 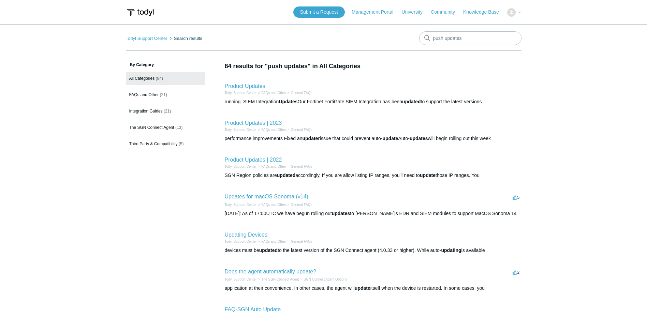 What do you see at coordinates (311, 138) in the screenshot?
I see `em: updater` at bounding box center [311, 138].